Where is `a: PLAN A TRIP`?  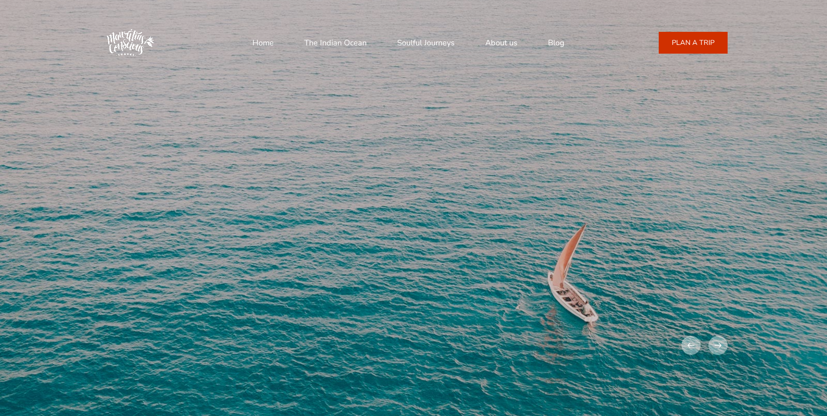 a: PLAN A TRIP is located at coordinates (693, 43).